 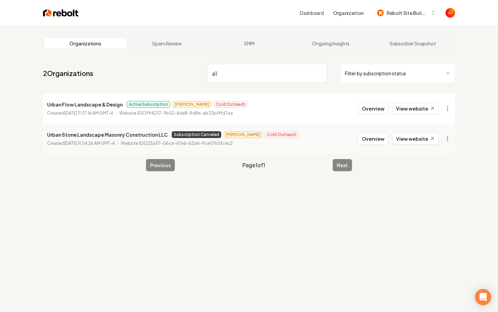 I want to click on span: Subscription Canceled, so click(x=197, y=135).